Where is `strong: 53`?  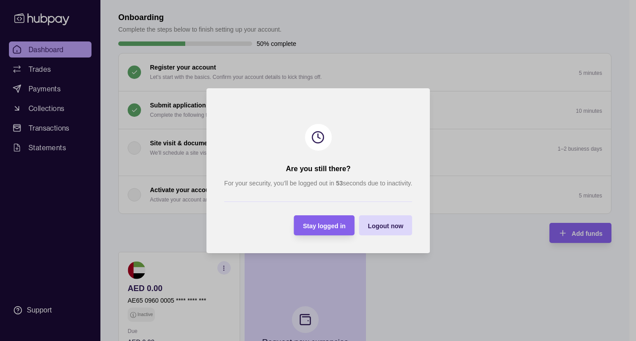 strong: 53 is located at coordinates (339, 183).